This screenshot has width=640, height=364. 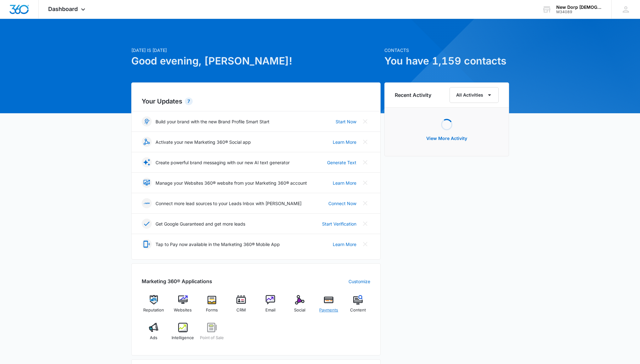 What do you see at coordinates (63, 9) in the screenshot?
I see `span: Dashboard` at bounding box center [63, 9].